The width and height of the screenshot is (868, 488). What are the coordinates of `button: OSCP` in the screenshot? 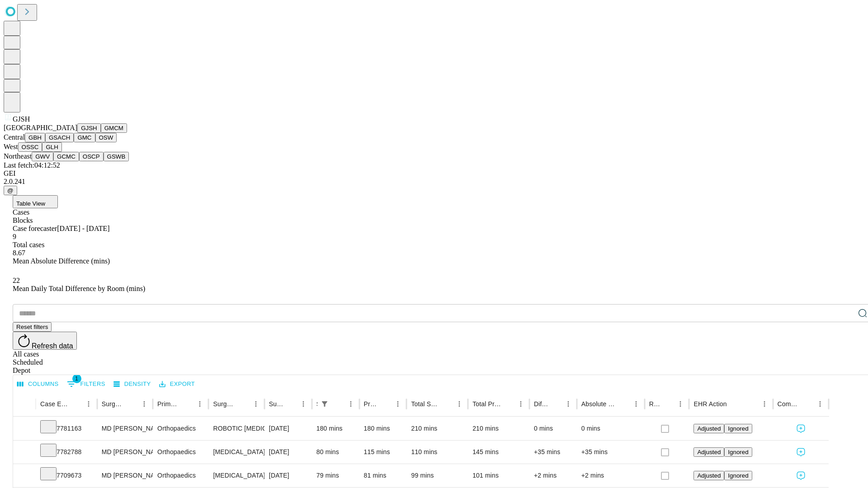 It's located at (92, 156).